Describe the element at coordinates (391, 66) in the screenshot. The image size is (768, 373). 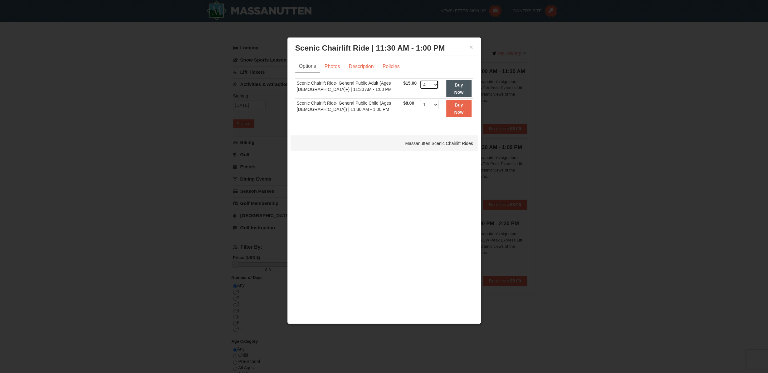
I see `a: Policies` at that location.